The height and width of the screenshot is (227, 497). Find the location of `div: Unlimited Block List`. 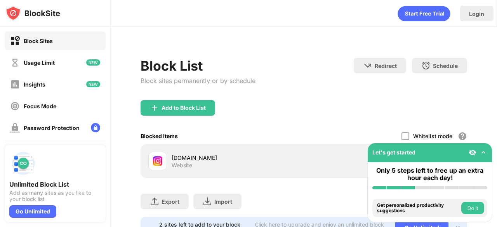

div: Unlimited Block List is located at coordinates (55, 184).